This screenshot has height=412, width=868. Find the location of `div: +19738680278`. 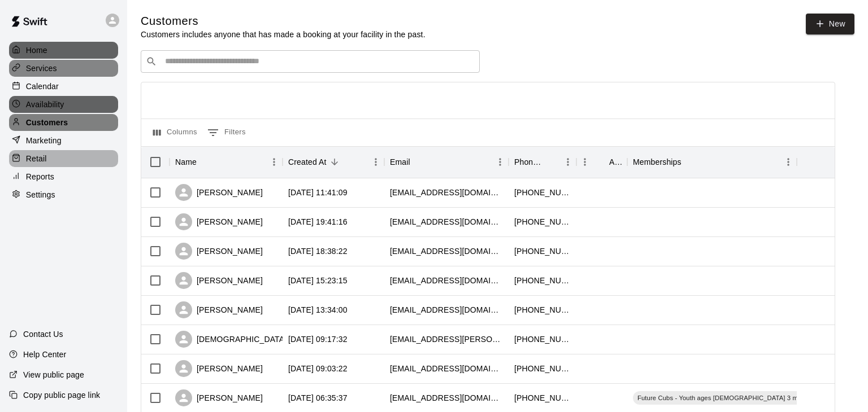

div: +19738680278 is located at coordinates (543, 310).